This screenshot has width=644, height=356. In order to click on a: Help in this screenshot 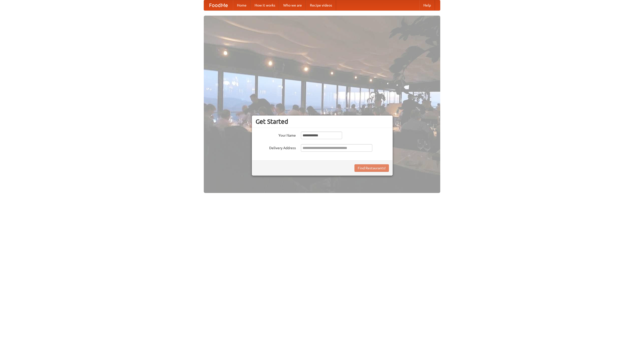, I will do `click(427, 5)`.